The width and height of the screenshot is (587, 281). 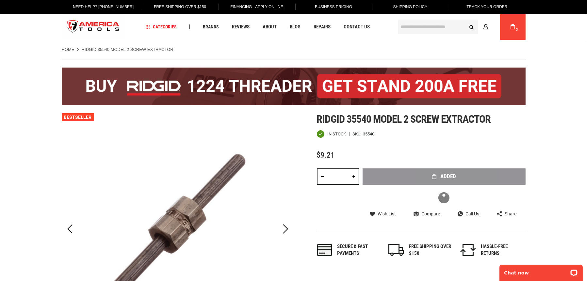 What do you see at coordinates (431, 250) in the screenshot?
I see `div: FREE SHIPPING OVER $150` at bounding box center [431, 250].